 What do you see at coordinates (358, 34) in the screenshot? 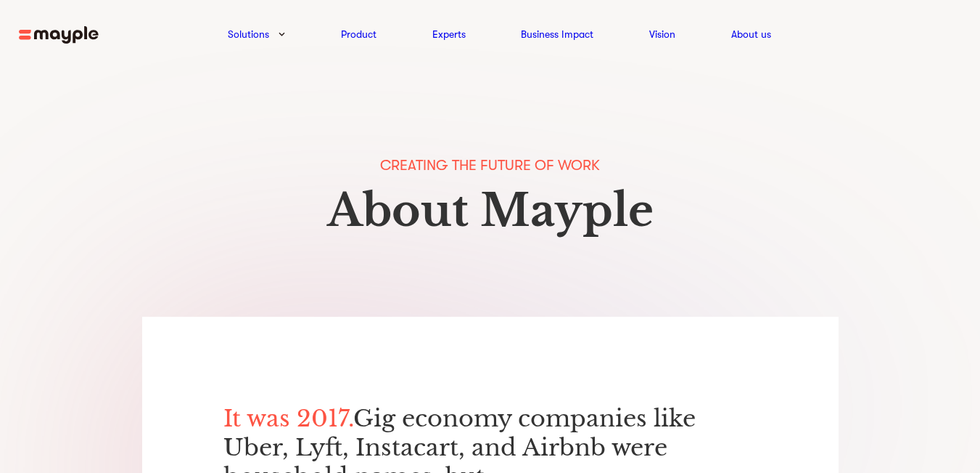
I see `a: Product` at bounding box center [358, 34].